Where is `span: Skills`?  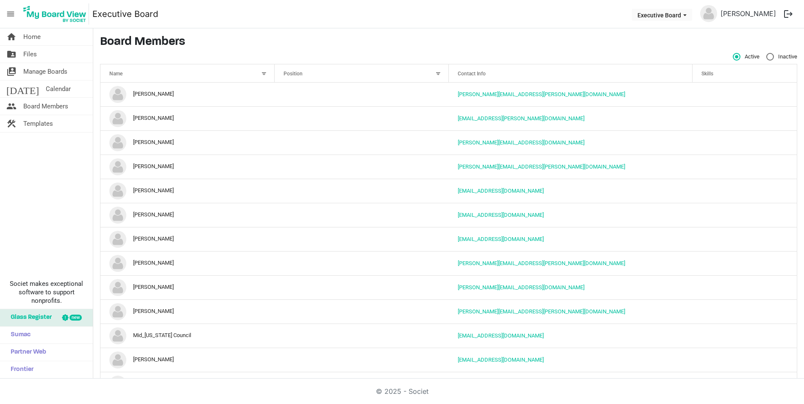 span: Skills is located at coordinates (708, 74).